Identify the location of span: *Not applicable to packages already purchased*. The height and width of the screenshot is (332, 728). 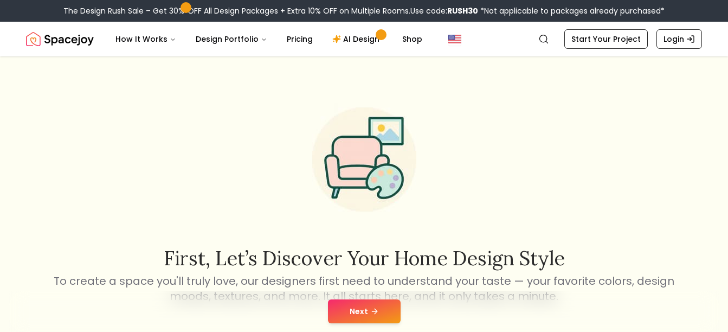
(571, 11).